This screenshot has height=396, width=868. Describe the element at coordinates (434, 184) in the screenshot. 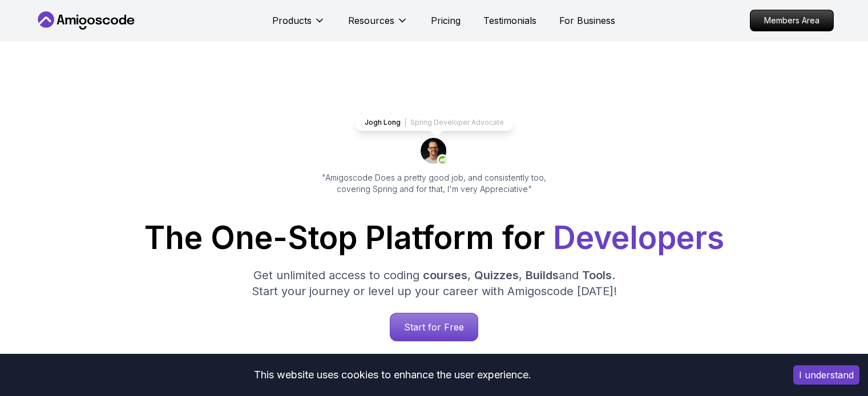

I see `p: "Amigoscode Does a pretty good job, and consistently too, covering Spring and for that, I'm very ...` at that location.